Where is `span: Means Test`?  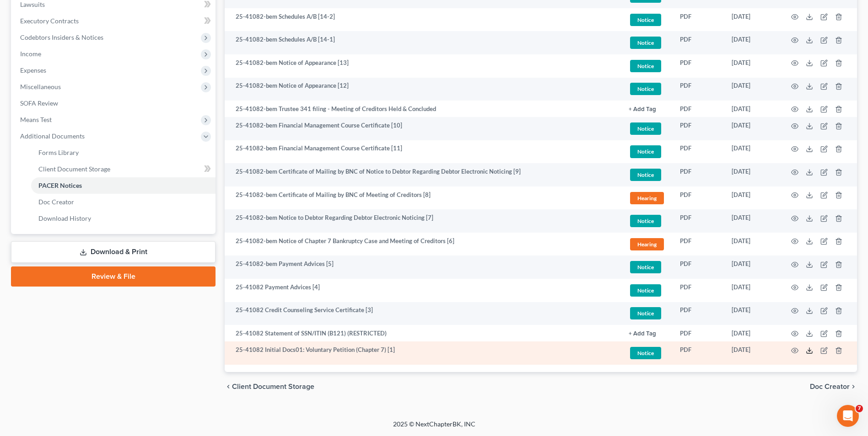 span: Means Test is located at coordinates (36, 119).